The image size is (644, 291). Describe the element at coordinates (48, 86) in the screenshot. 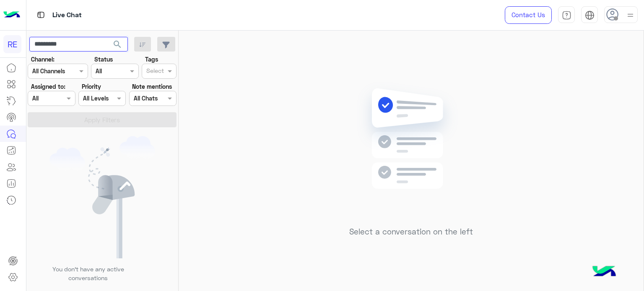

I see `label: Assigned to:` at that location.